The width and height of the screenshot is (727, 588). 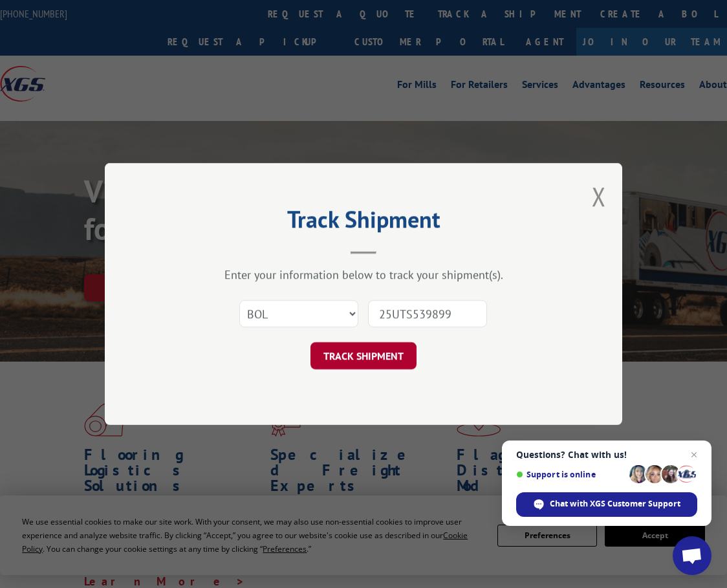 What do you see at coordinates (364, 222) in the screenshot?
I see `h2: Track Shipment` at bounding box center [364, 222].